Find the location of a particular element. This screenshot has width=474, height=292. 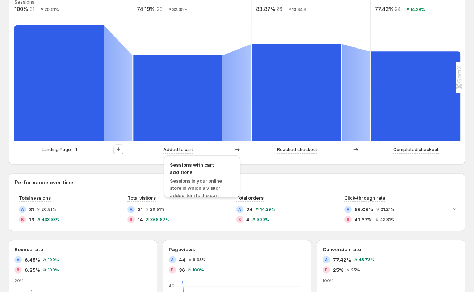

span: Click-through rate is located at coordinates (365, 198).